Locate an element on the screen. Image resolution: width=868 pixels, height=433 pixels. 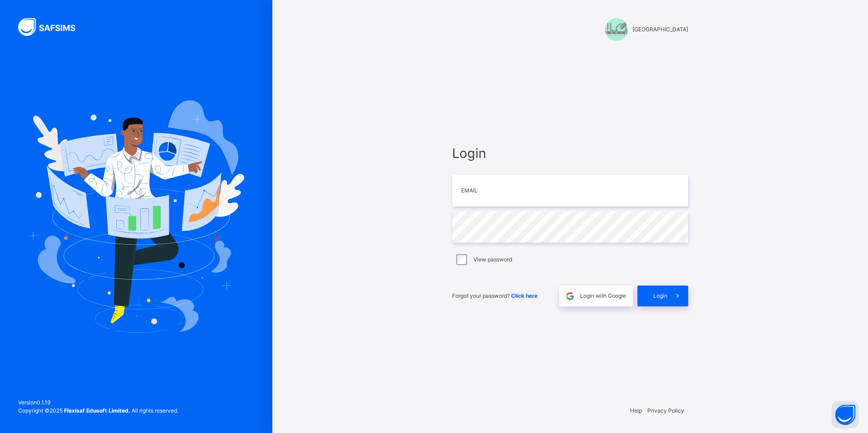
strong: Flexisaf Edusoft Limited. is located at coordinates (97, 410).